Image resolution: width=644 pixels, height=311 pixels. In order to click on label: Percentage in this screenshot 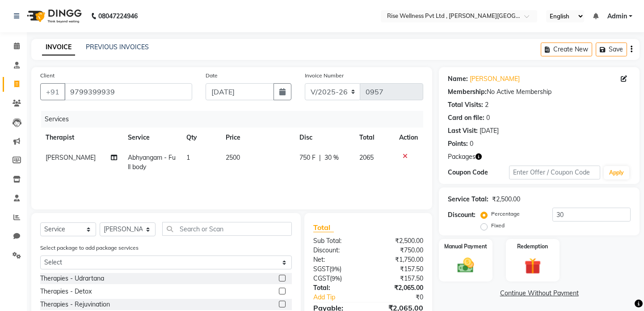, I will do `click(505, 214)`.